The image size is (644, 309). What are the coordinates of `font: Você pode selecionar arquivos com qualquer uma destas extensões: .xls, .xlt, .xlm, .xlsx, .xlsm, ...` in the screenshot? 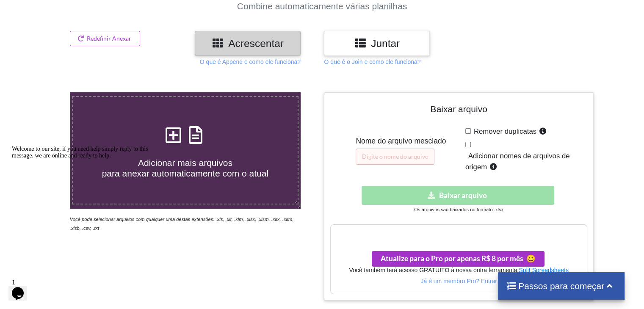 It's located at (182, 223).